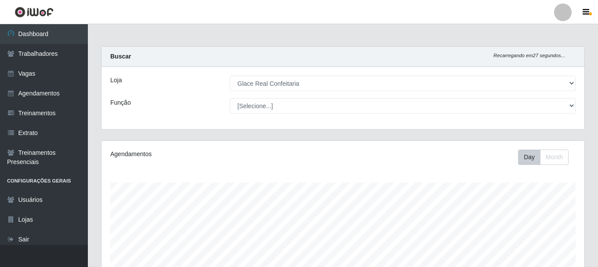  What do you see at coordinates (554, 157) in the screenshot?
I see `button: Month` at bounding box center [554, 157].